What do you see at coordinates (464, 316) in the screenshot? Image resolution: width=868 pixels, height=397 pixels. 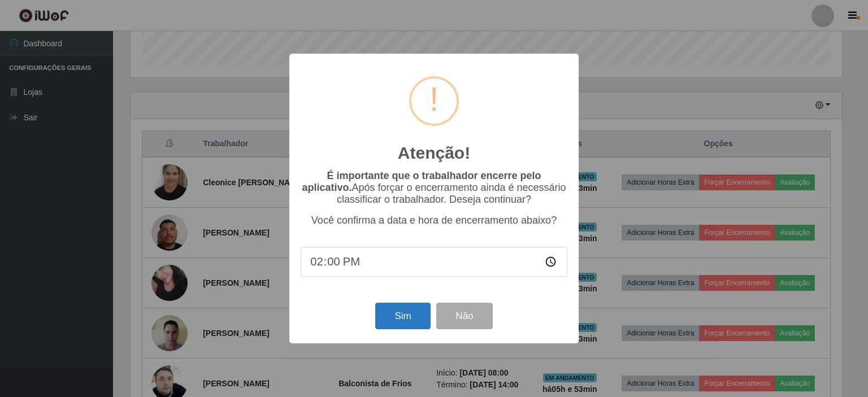 I see `button: Não` at bounding box center [464, 316].